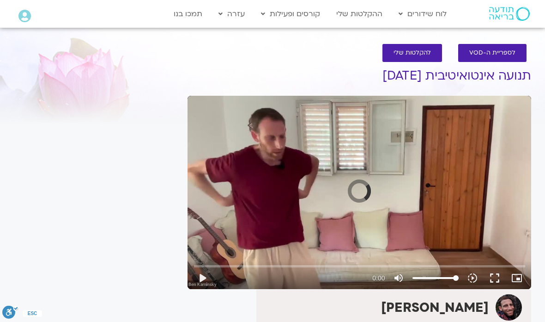  What do you see at coordinates (492, 53) in the screenshot?
I see `span: לספריית ה-VOD` at bounding box center [492, 53].